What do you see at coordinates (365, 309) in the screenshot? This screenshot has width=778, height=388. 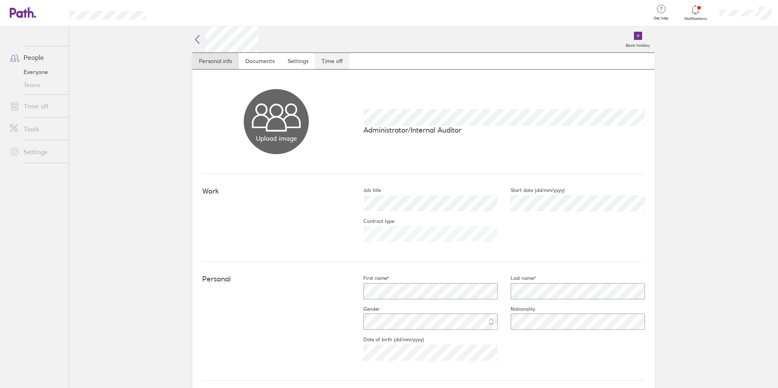 I see `label: Gender` at bounding box center [365, 309].